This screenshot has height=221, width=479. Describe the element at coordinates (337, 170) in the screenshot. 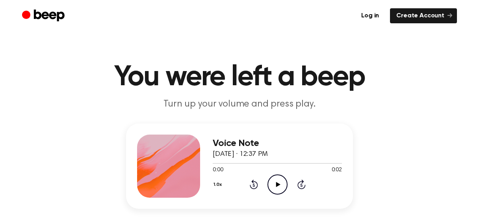

I see `span: 0:02` at that location.